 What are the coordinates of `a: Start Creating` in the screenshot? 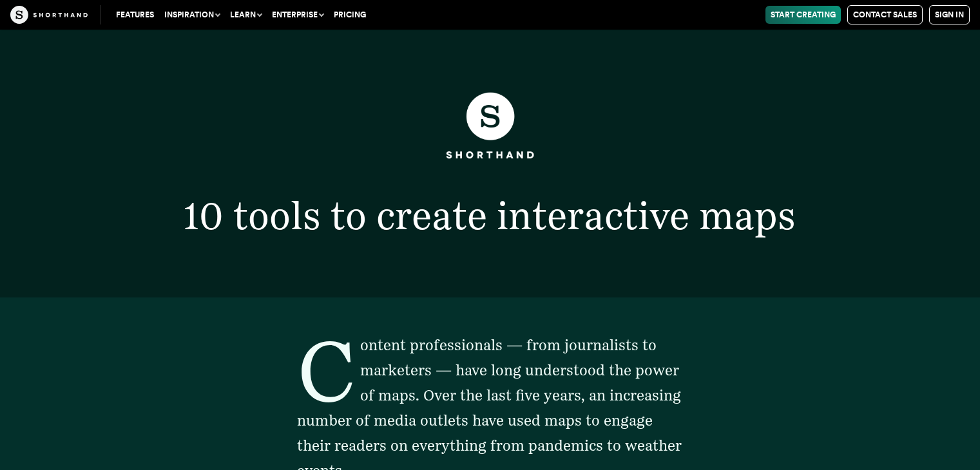 It's located at (803, 15).